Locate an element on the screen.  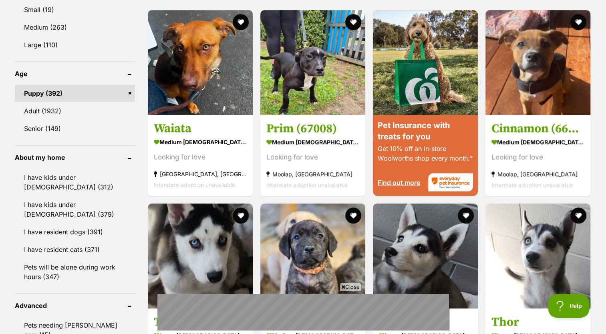
h3: Thor is located at coordinates (538, 322).